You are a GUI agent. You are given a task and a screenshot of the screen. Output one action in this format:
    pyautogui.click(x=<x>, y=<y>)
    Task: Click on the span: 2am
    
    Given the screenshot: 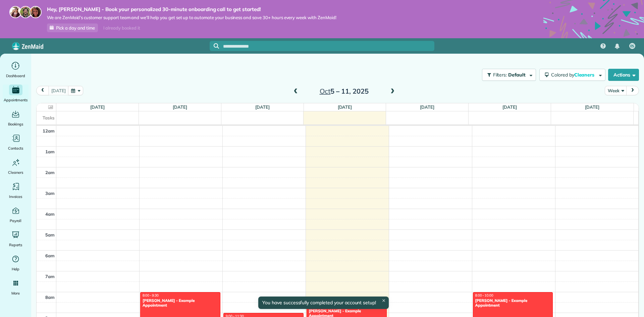 What is the action you would take?
    pyautogui.click(x=50, y=172)
    